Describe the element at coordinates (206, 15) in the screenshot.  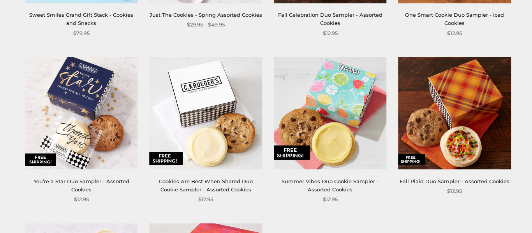
I see `a: Just The Cookies - Spring Assorted Cookies` at that location.